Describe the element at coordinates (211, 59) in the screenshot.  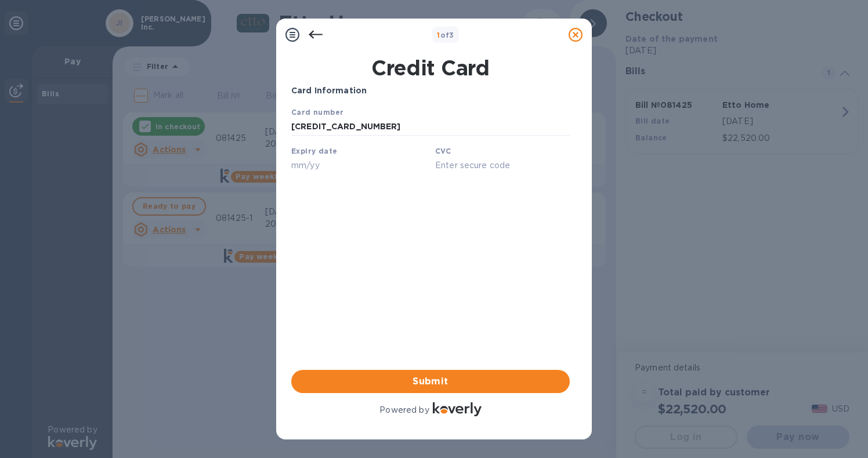
I see `input: Enter secure code` at that location.